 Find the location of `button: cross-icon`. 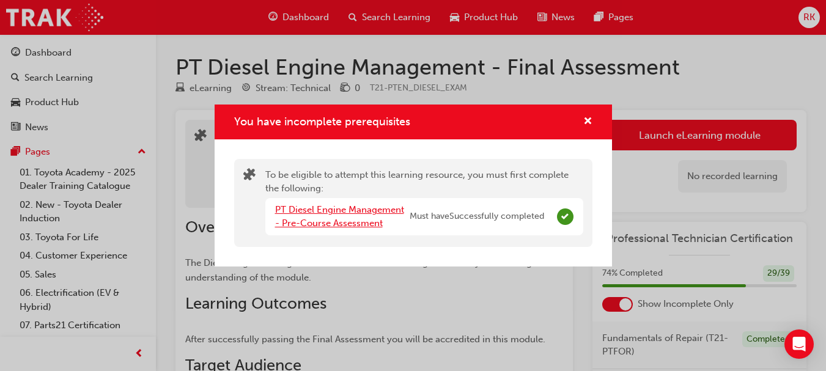

button: cross-icon is located at coordinates (588, 122).